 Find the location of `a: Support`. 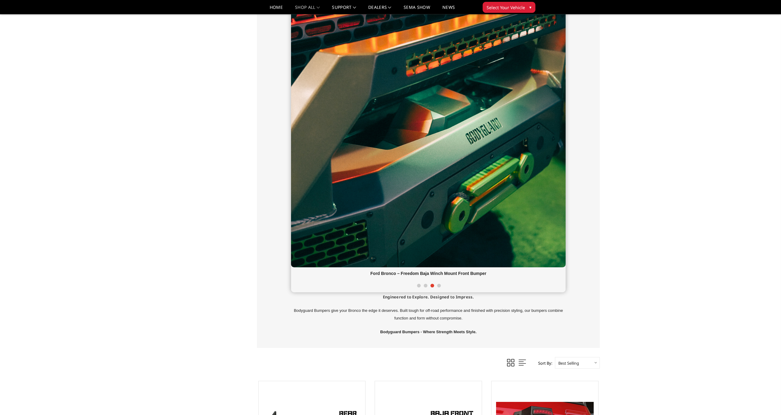

a: Support is located at coordinates (344, 9).